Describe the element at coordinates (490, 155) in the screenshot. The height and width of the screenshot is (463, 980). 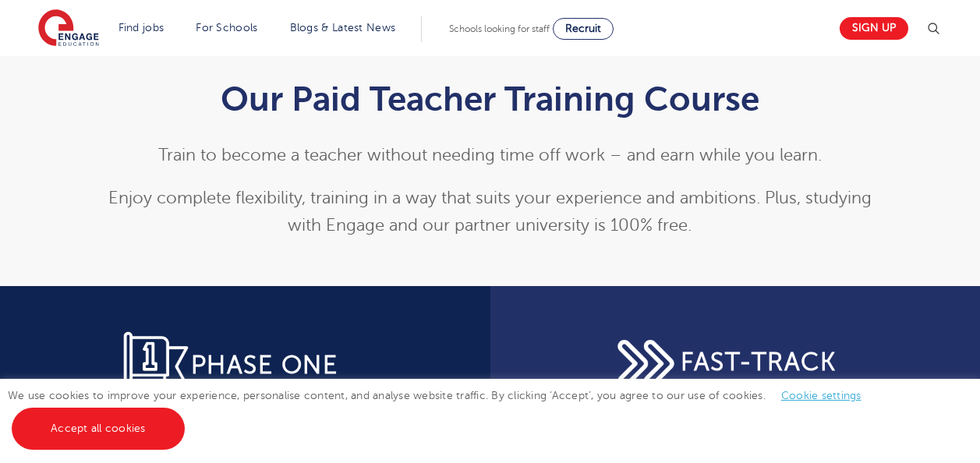
I see `span: Train to become a teacher without needing time off work – and earn while you learn.` at that location.